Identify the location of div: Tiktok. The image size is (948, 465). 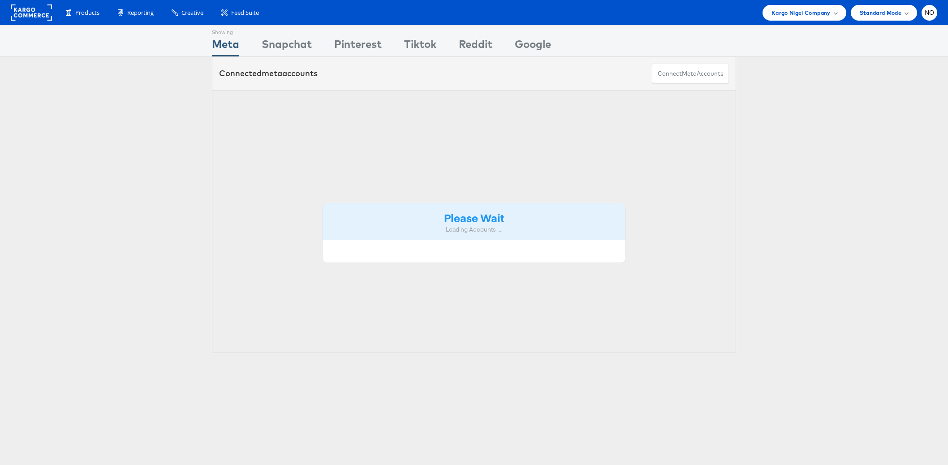
(420, 46).